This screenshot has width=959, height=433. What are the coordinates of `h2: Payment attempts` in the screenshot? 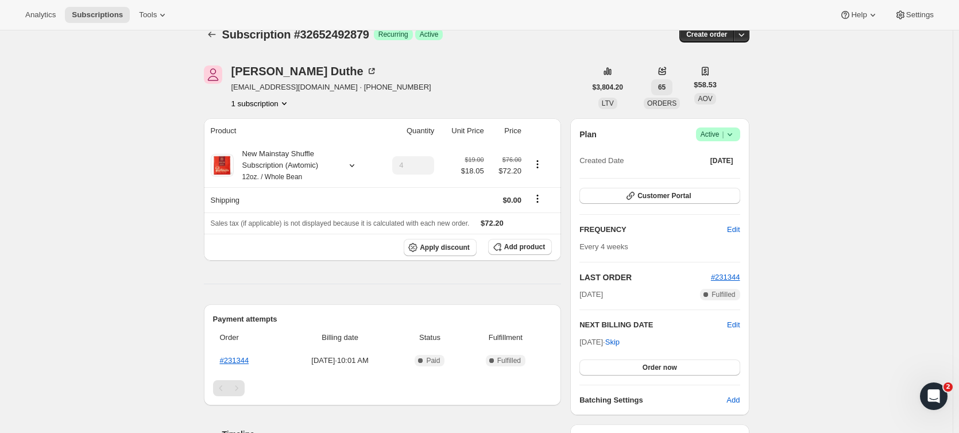 It's located at (382, 319).